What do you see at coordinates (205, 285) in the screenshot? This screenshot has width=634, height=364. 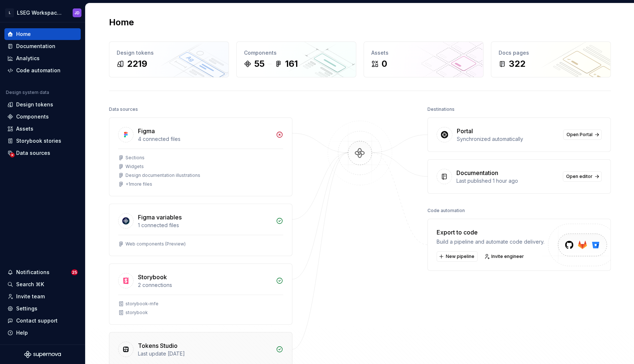 I see `div: 2 connections` at bounding box center [205, 285].